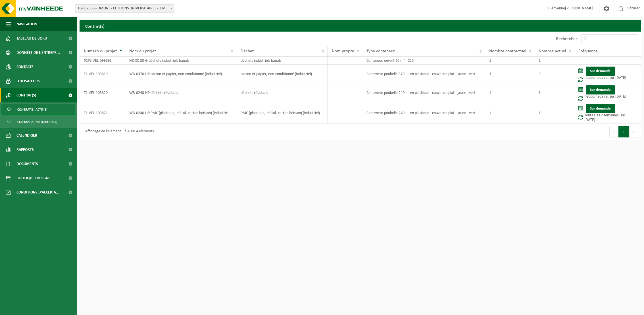 Image resolution: width=644 pixels, height=315 pixels. What do you see at coordinates (423, 61) in the screenshot?
I see `td: Conteneur ouvert 20 m³ - C20` at bounding box center [423, 61].